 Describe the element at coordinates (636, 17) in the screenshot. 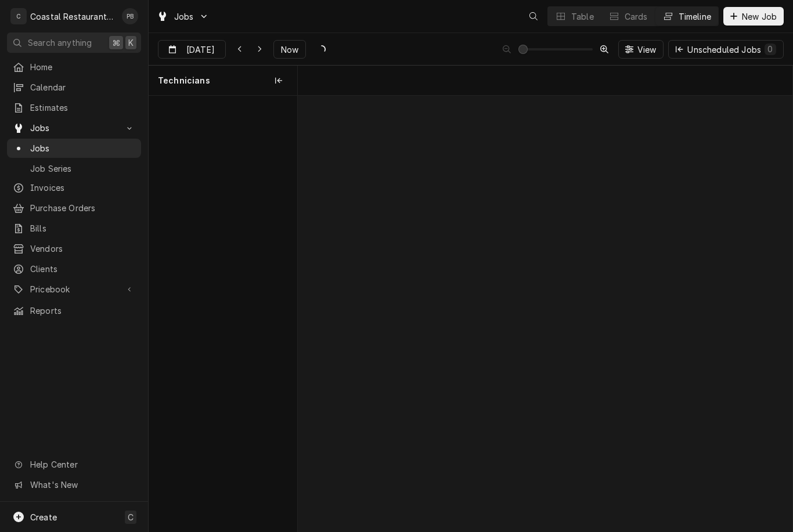

I see `div: Cards` at that location.